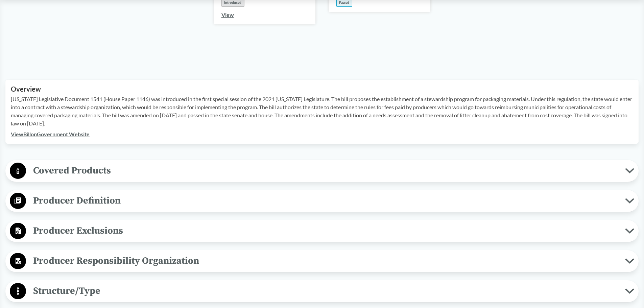 This screenshot has height=308, width=644. Describe the element at coordinates (325, 291) in the screenshot. I see `span: Structure/Type` at that location.